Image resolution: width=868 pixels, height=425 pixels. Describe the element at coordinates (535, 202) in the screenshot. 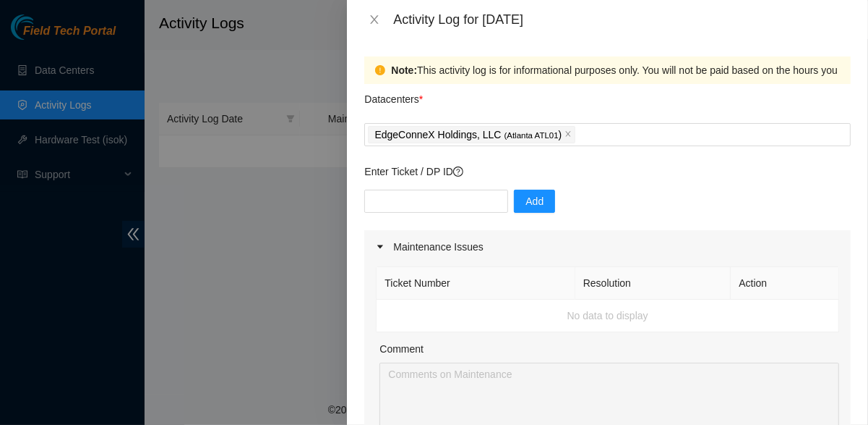

I see `button: Add` at that location.